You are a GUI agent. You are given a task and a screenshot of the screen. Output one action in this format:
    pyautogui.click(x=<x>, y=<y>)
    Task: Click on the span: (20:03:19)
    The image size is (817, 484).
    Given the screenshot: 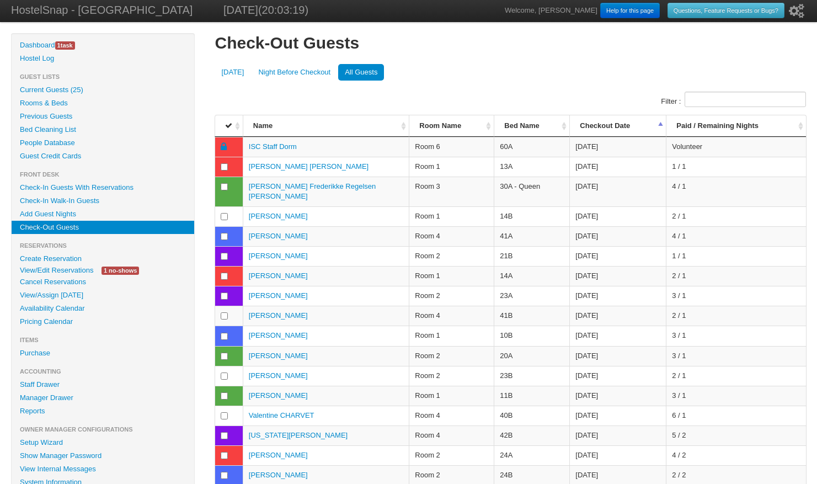 What is the action you would take?
    pyautogui.click(x=283, y=10)
    